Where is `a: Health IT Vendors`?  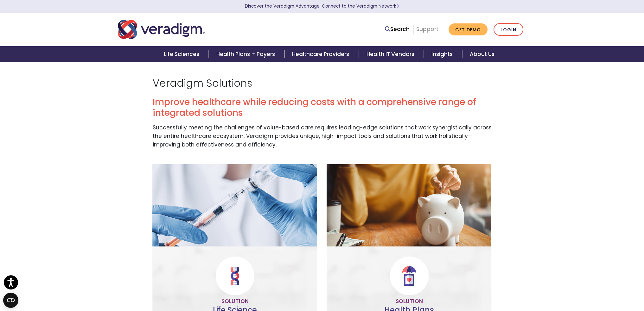 a: Health IT Vendors is located at coordinates (391, 54).